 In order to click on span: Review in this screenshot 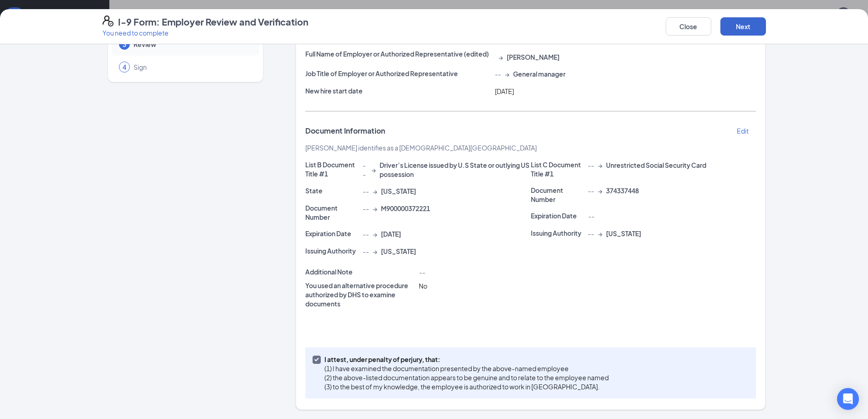, I will do `click(192, 44)`.